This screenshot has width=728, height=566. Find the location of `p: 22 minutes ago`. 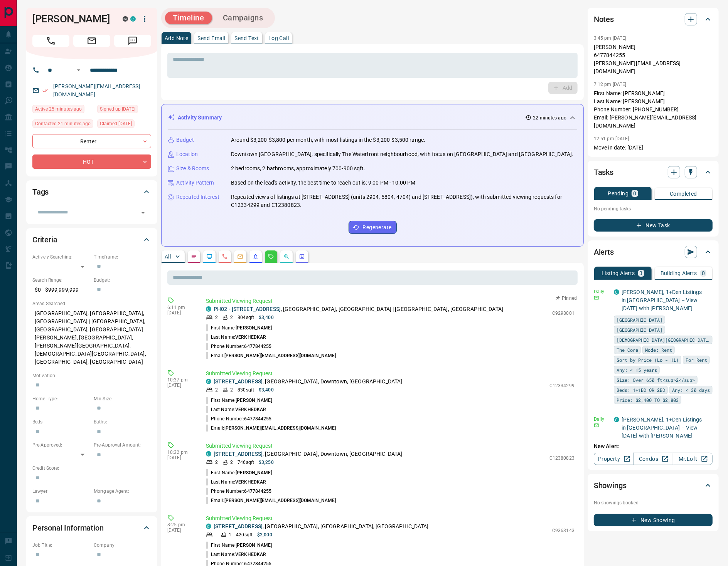

p: 22 minutes ago is located at coordinates (549, 118).